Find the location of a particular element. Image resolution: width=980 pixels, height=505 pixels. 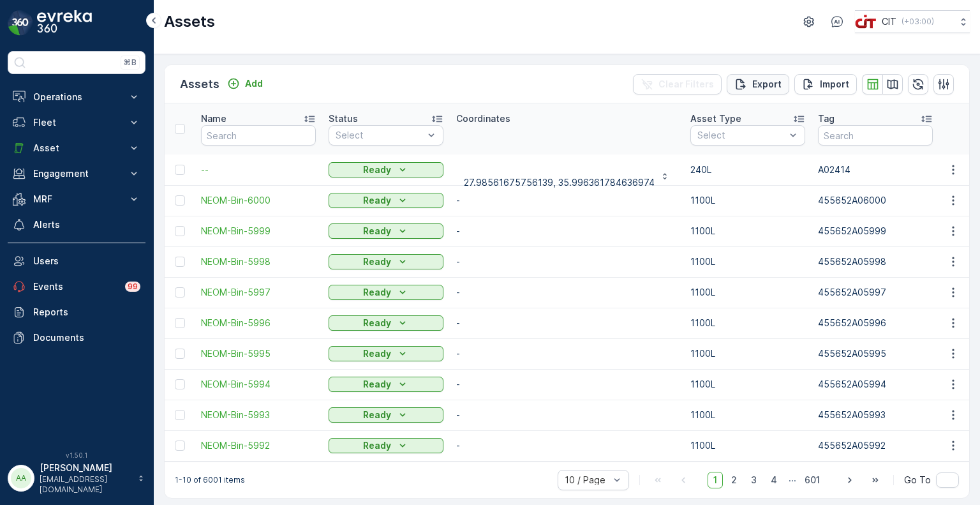

p: 455652A05997 is located at coordinates (875, 293).